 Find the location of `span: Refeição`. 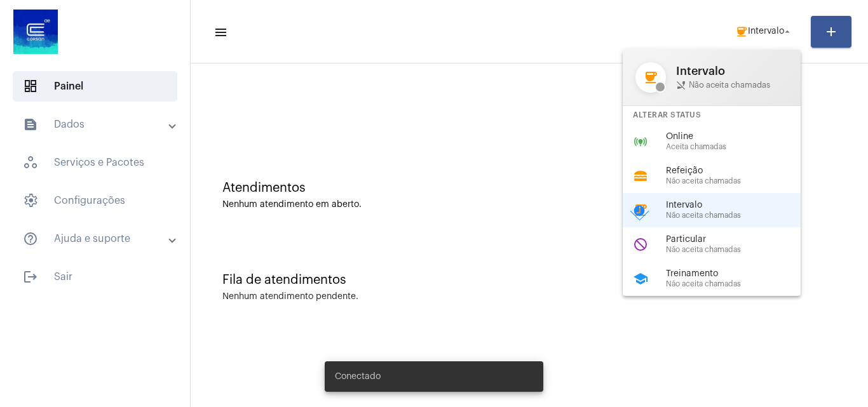

span: Refeição is located at coordinates (738, 171).